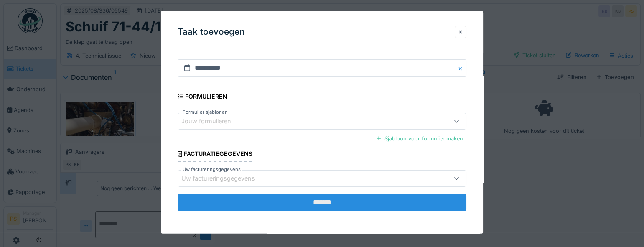 The width and height of the screenshot is (644, 247). I want to click on button: Close, so click(462, 67).